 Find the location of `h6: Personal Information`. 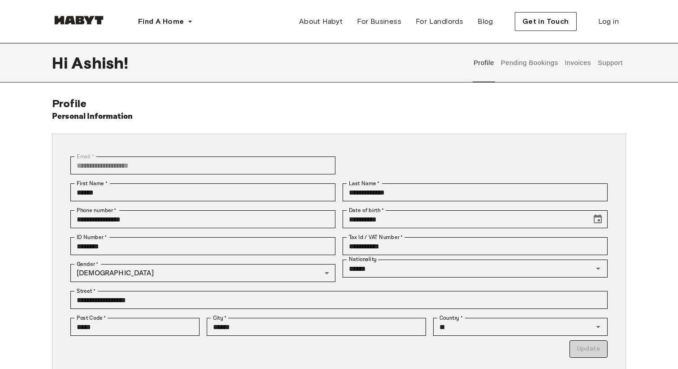

h6: Personal Information is located at coordinates (92, 117).